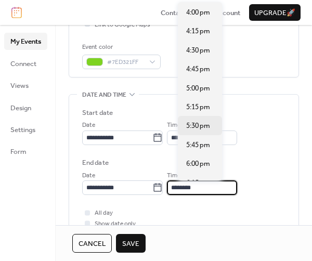  I want to click on span: Save, so click(131, 244).